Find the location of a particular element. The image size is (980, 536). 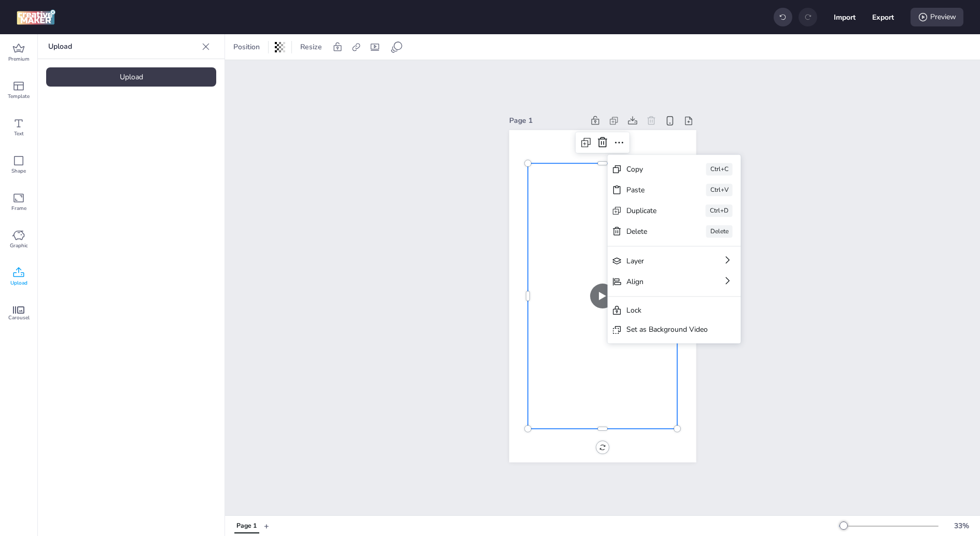

span: Premium is located at coordinates (19, 59).